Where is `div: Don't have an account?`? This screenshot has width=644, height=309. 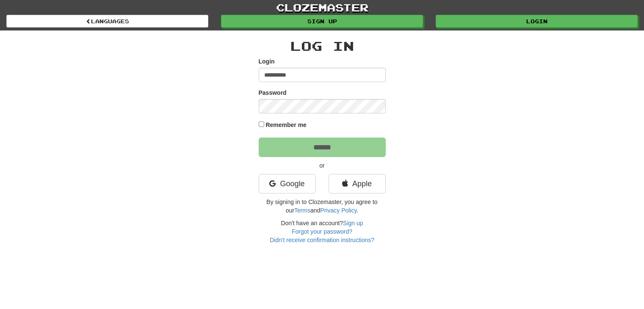 div: Don't have an account? is located at coordinates (322, 231).